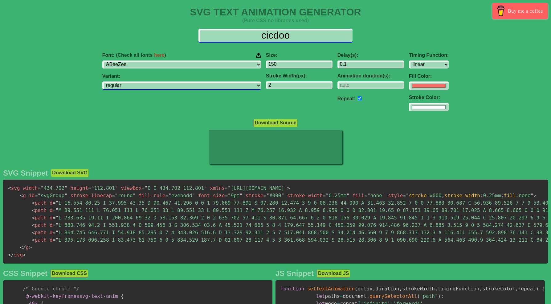 The image size is (551, 304). I want to click on span: 0 0 434.702 112.801, so click(175, 188).